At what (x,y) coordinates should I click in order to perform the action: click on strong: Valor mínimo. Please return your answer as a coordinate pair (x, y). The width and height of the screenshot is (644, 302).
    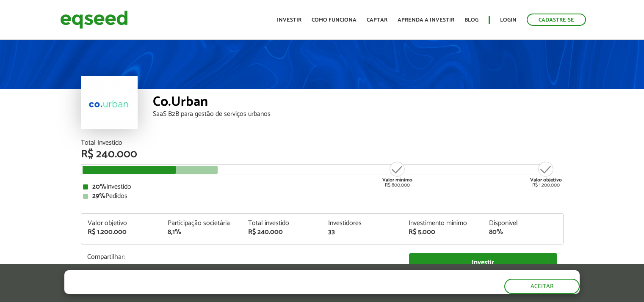
    Looking at the image, I should click on (397, 179).